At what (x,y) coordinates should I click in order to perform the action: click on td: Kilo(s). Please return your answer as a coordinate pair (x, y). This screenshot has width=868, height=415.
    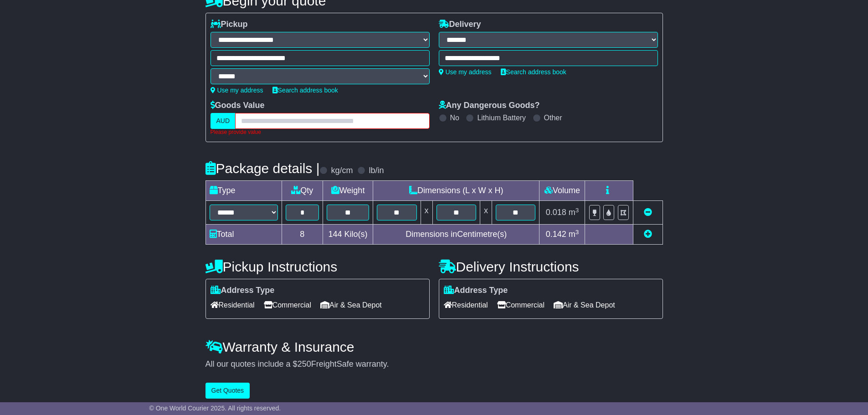
    Looking at the image, I should click on (348, 235).